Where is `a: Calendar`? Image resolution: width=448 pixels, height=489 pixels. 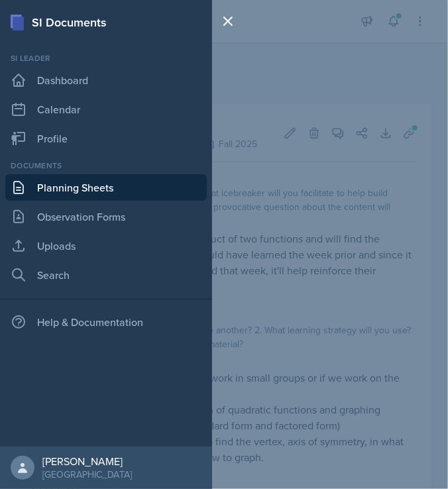
a: Calendar is located at coordinates (106, 110).